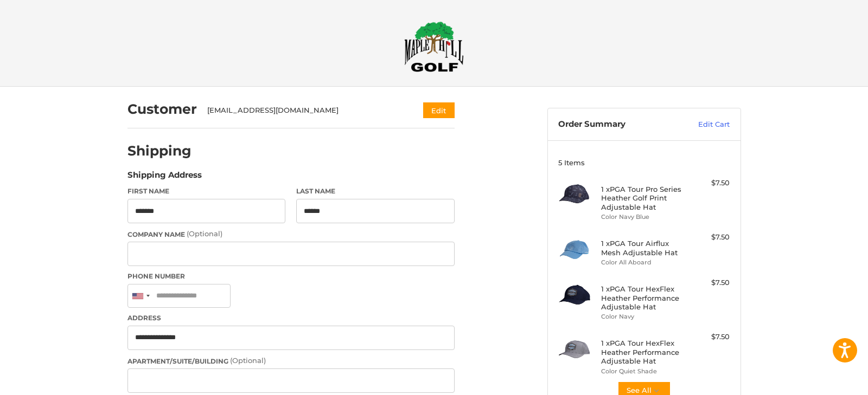 This screenshot has height=395, width=868. I want to click on h2: Shipping, so click(159, 151).